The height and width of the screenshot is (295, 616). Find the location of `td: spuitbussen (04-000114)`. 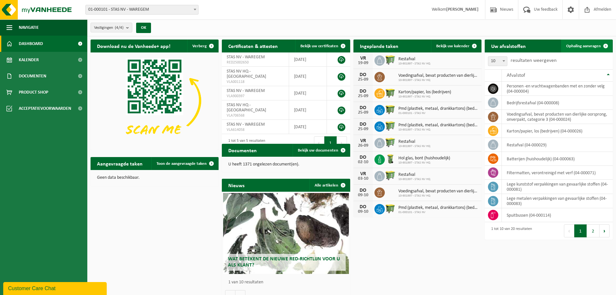

td: spuitbussen (04-000114) is located at coordinates (557, 215).